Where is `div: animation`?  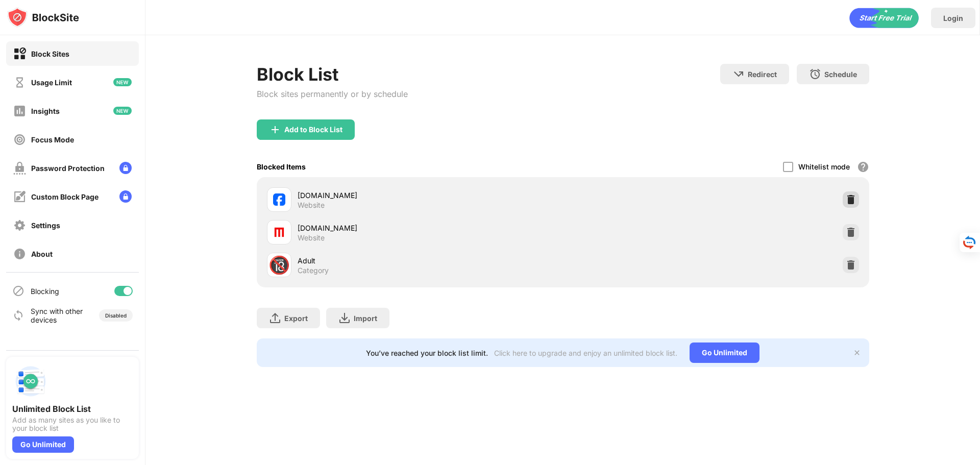
div: animation is located at coordinates (884, 18).